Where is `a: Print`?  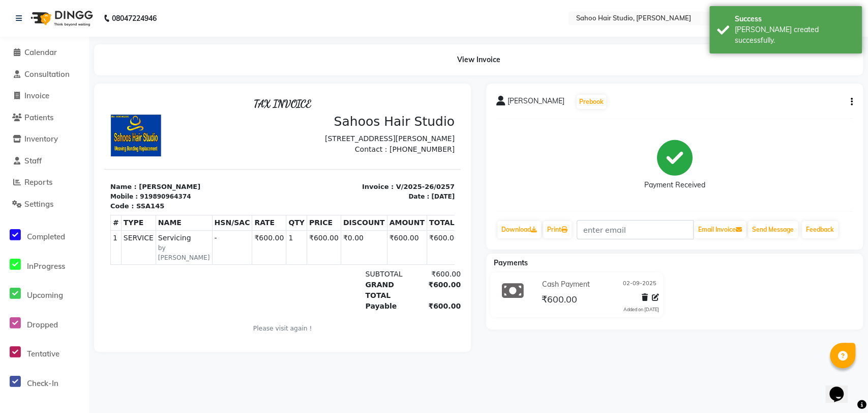 a: Print is located at coordinates (557, 230).